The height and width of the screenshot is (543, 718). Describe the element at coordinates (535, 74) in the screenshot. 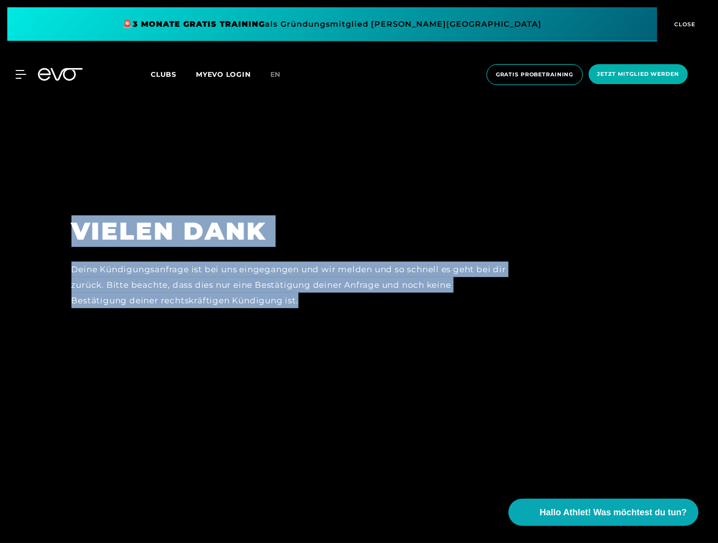

I see `span: Gratis Probetraining` at that location.